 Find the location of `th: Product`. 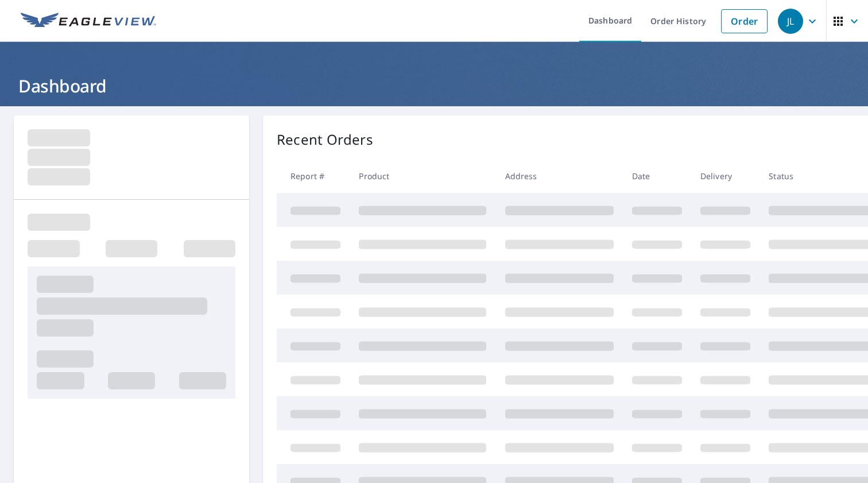

th: Product is located at coordinates (422, 176).